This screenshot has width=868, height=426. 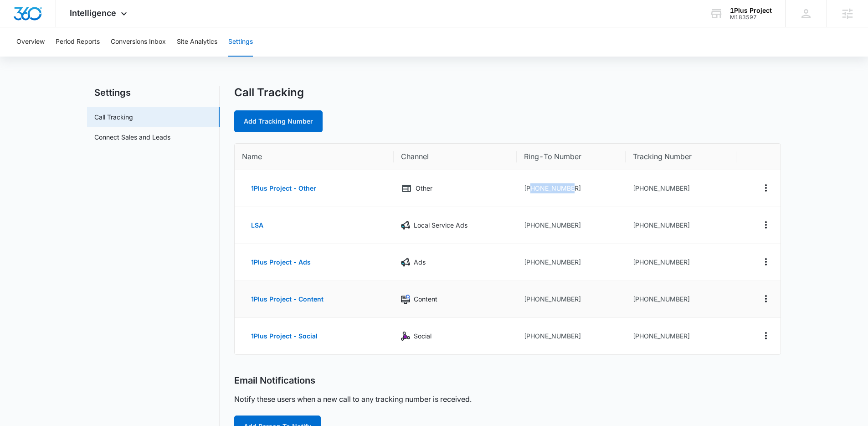 I want to click on button: Settings, so click(x=240, y=42).